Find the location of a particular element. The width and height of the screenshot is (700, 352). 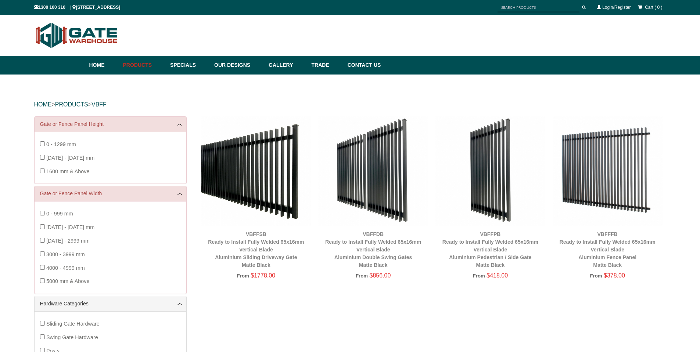

span: Swing Gate Hardware is located at coordinates (72, 337).